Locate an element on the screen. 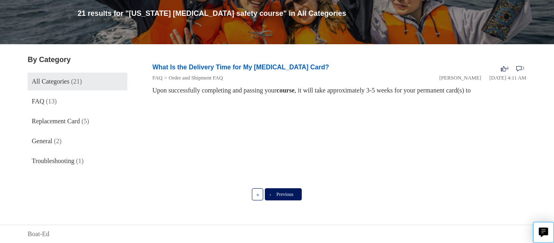 This screenshot has width=554, height=243. span: (13) is located at coordinates (51, 101).